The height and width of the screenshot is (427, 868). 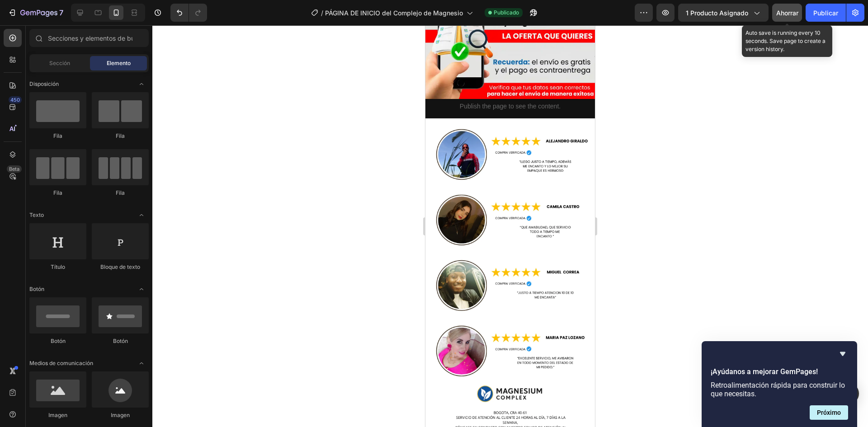 What do you see at coordinates (764, 372) in the screenshot?
I see `font: ¡Ayúdanos a mejorar GemPages!` at bounding box center [764, 372].